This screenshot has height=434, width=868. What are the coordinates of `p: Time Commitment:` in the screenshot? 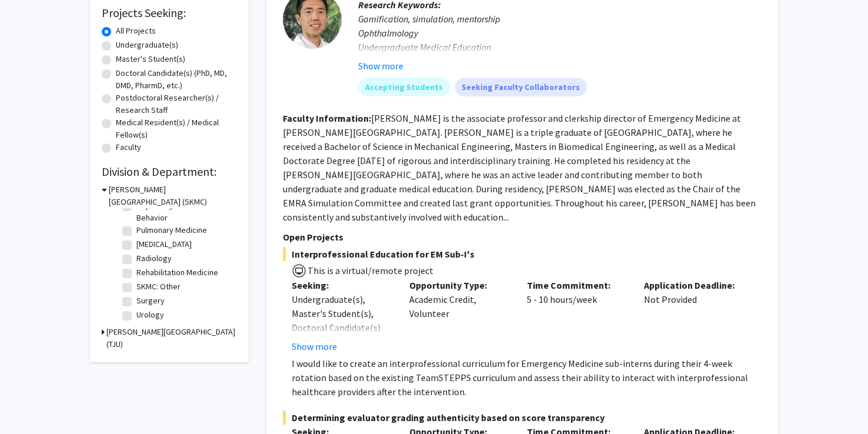 It's located at (576, 285).